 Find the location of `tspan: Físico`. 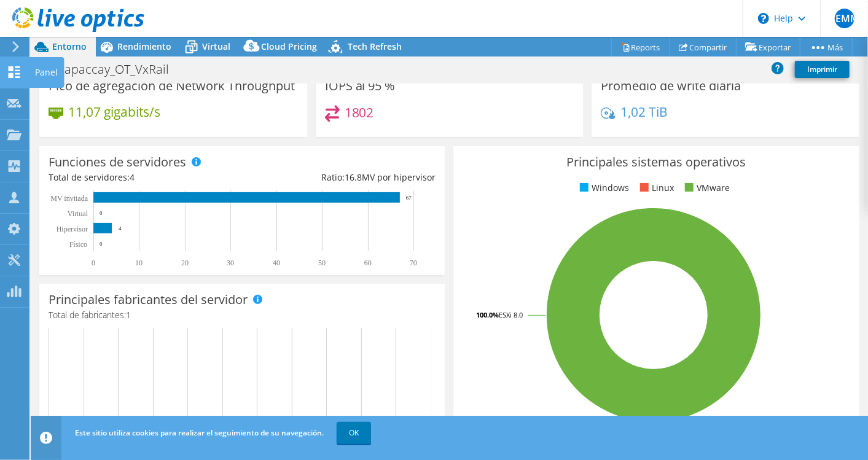

tspan: Físico is located at coordinates (78, 244).